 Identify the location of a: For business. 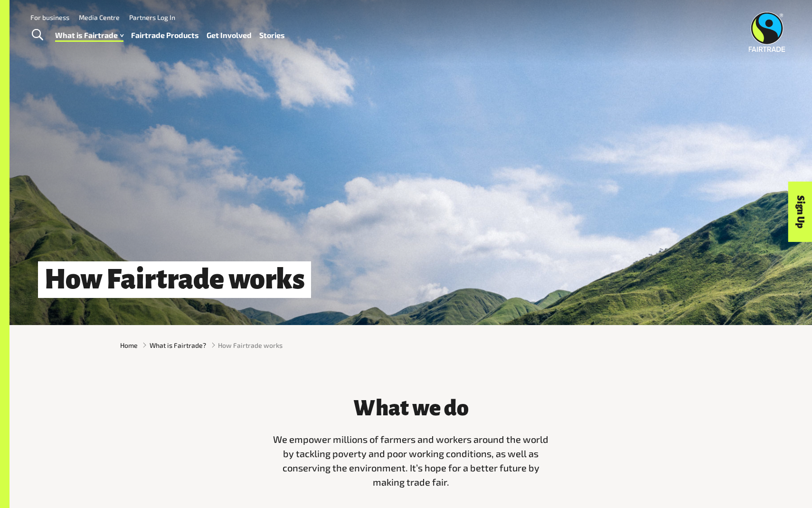
(50, 17).